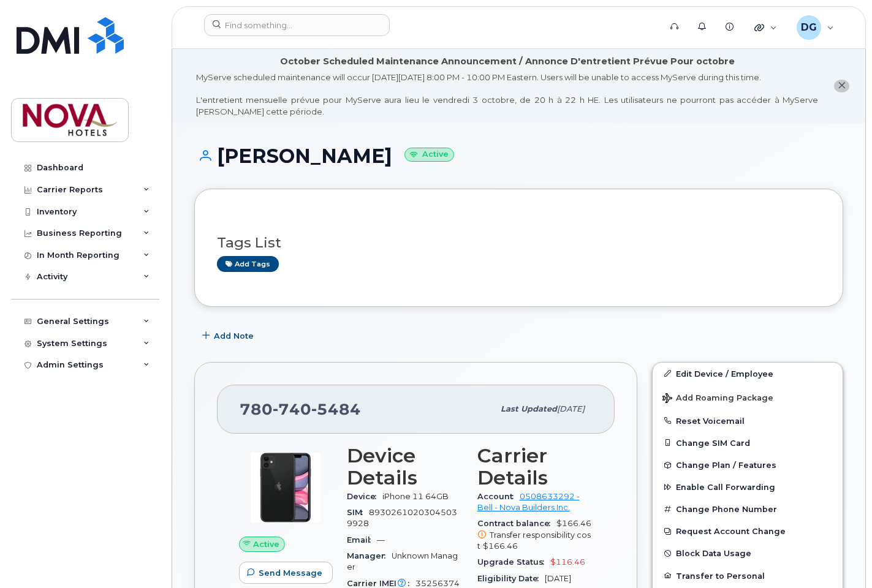  Describe the element at coordinates (726, 465) in the screenshot. I see `span: Change Plan / Features` at that location.